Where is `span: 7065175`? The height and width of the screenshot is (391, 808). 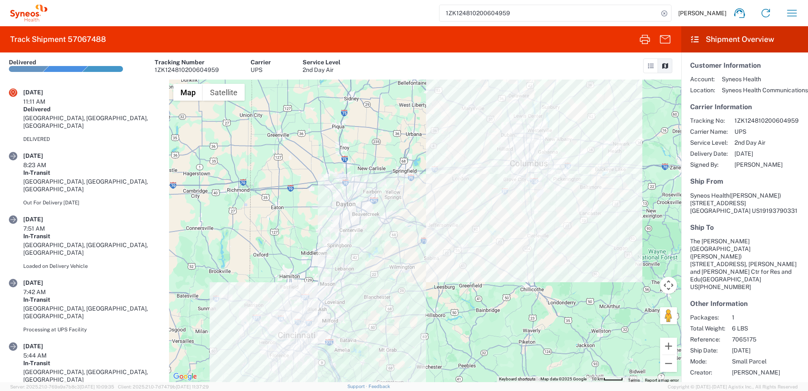 span: 7065175 is located at coordinates (756, 339).